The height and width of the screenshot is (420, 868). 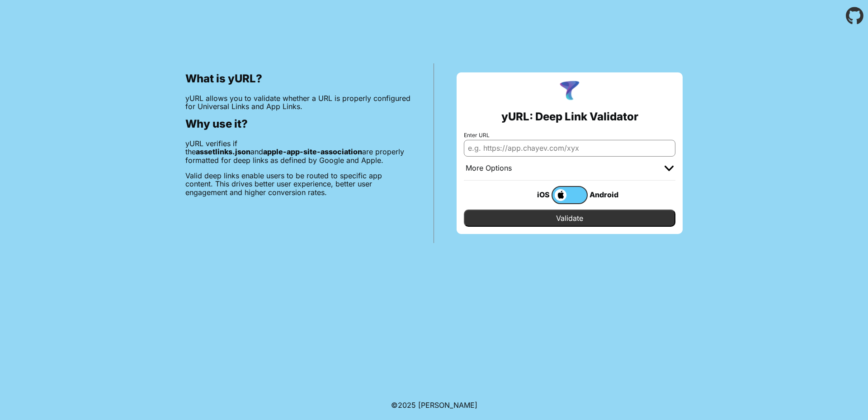 What do you see at coordinates (606, 195) in the screenshot?
I see `div: Android` at bounding box center [606, 195].